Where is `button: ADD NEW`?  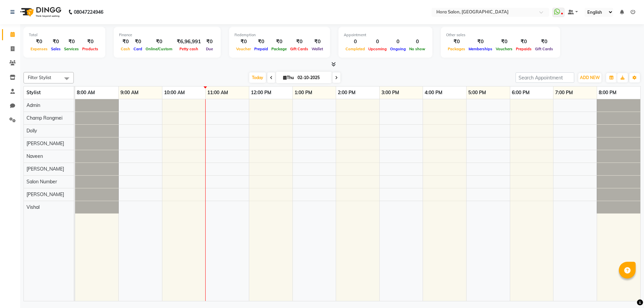
button: ADD NEW is located at coordinates (590, 78).